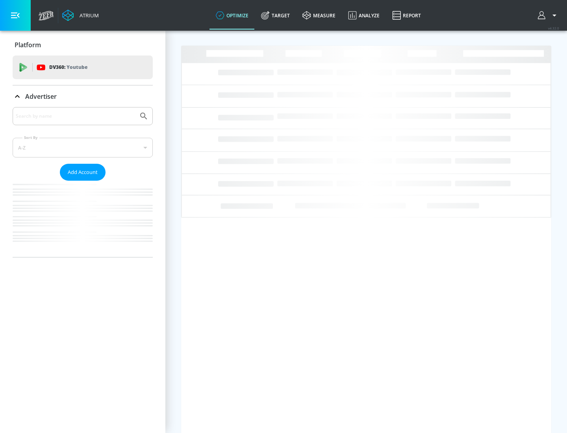 Image resolution: width=567 pixels, height=433 pixels. I want to click on p: Advertiser, so click(41, 96).